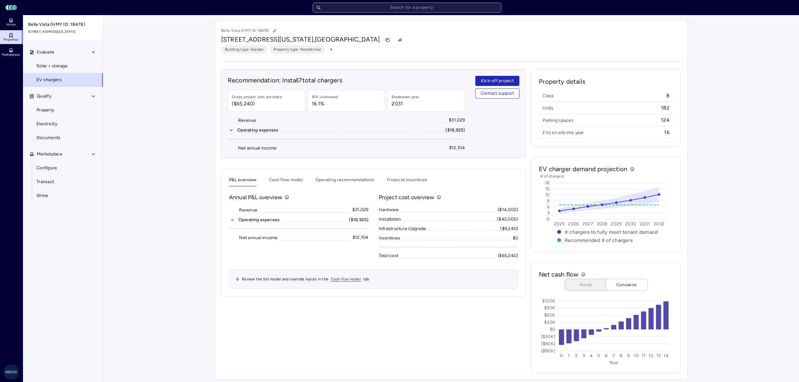 Image resolution: width=799 pixels, height=382 pixels. Describe the element at coordinates (345, 181) in the screenshot. I see `button: Operating recommendations` at that location.